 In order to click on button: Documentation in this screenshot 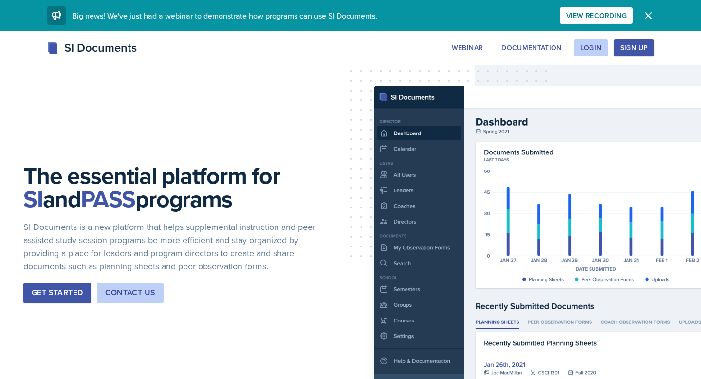, I will do `click(532, 48)`.